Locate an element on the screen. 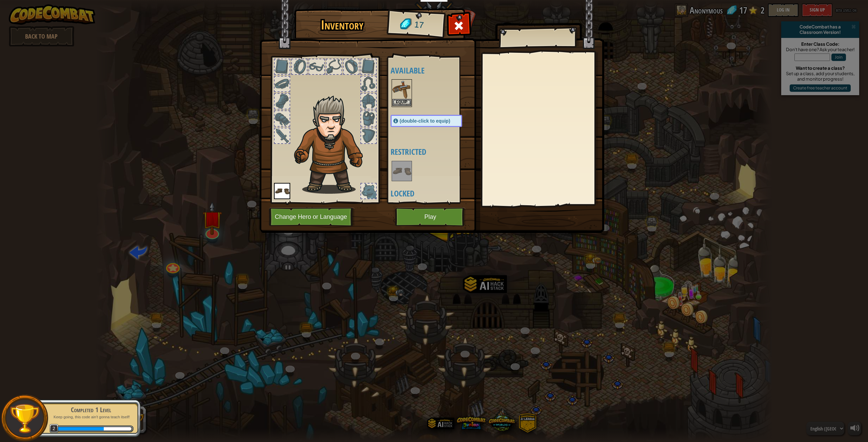 The image size is (868, 442). h4: Restricted is located at coordinates (433, 152).